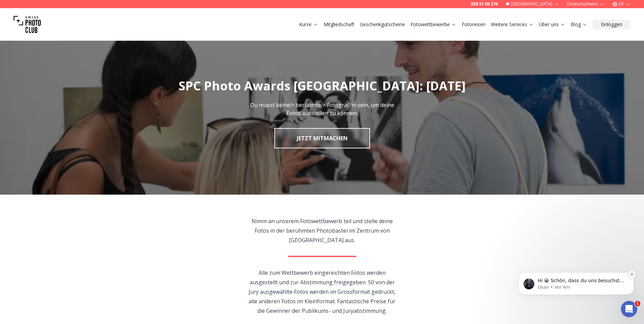 The width and height of the screenshot is (644, 324). Describe the element at coordinates (484, 4) in the screenshot. I see `a: 058 51 00 270` at that location.